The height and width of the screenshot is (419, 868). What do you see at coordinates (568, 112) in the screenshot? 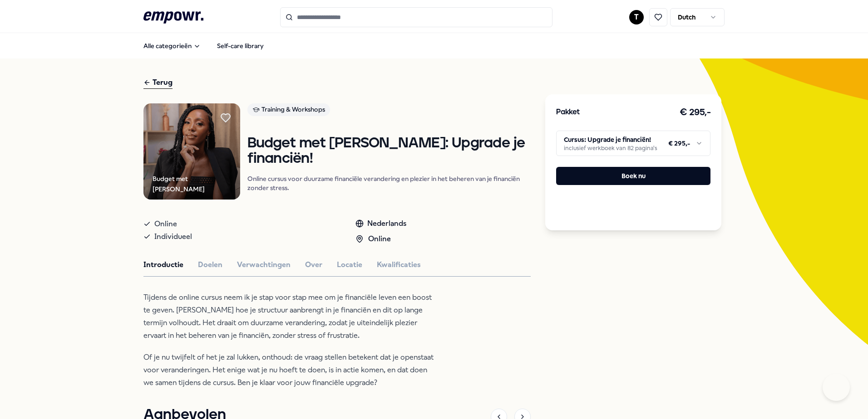
I see `h3: Pakket` at bounding box center [568, 112].